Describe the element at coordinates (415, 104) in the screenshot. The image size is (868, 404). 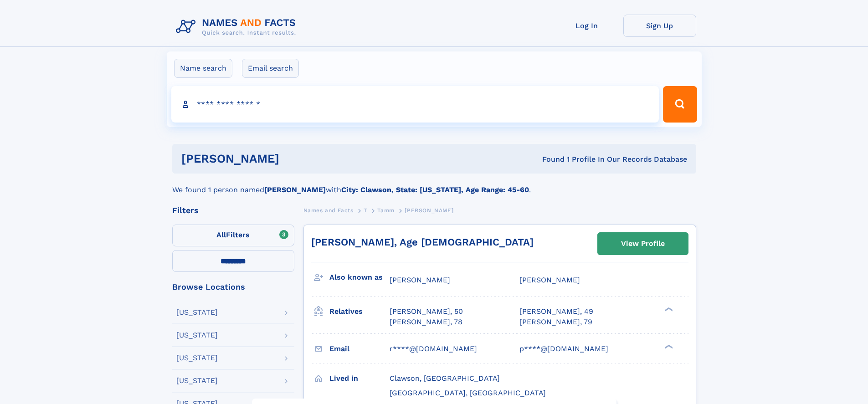
I see `input: search input` at that location.